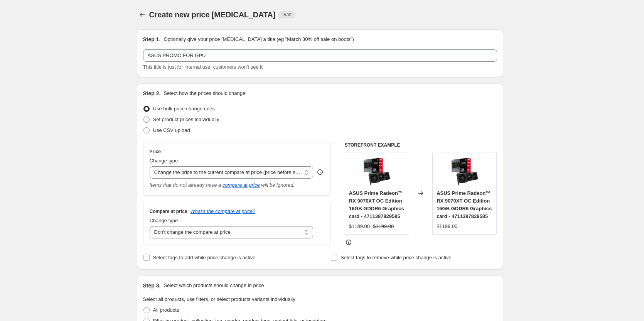 Image resolution: width=644 pixels, height=321 pixels. Describe the element at coordinates (152, 40) in the screenshot. I see `h2: Step 1.` at that location.